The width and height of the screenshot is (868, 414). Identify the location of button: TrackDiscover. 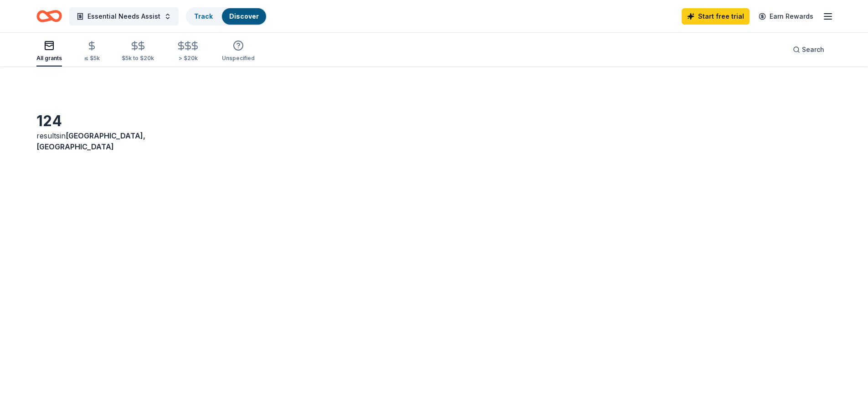
(227, 17).